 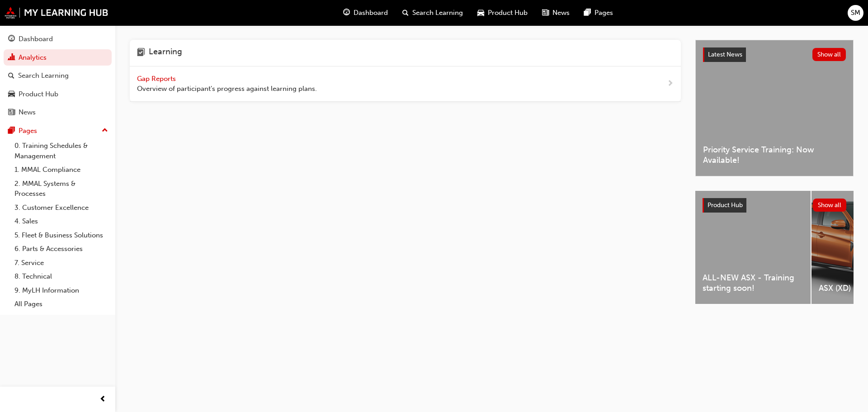 I want to click on button: SM, so click(x=856, y=13).